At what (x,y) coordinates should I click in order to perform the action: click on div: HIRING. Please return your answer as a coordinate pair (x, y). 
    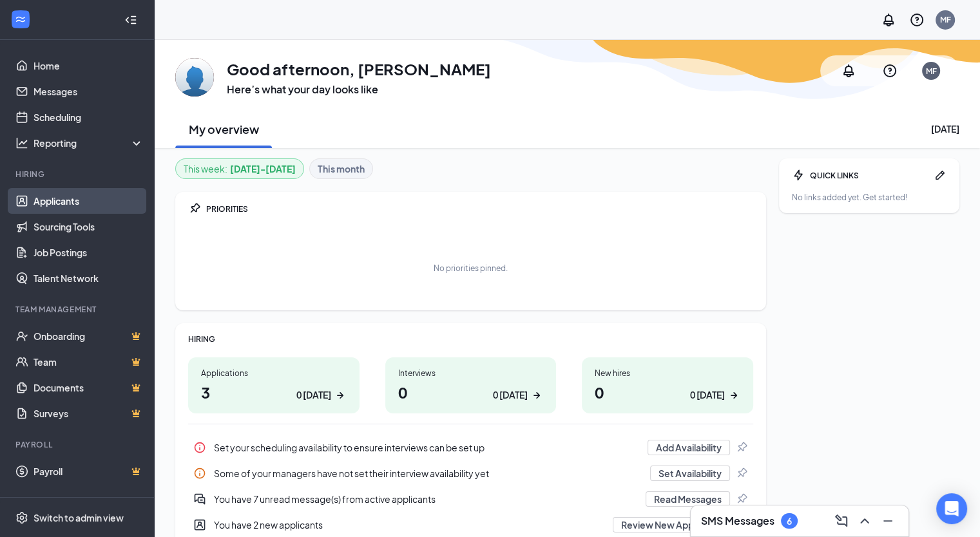
    Looking at the image, I should click on (471, 338).